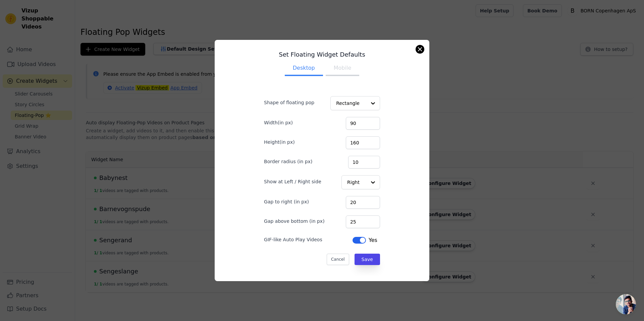 This screenshot has width=644, height=321. What do you see at coordinates (626, 304) in the screenshot?
I see `div: Open chat` at bounding box center [626, 304].